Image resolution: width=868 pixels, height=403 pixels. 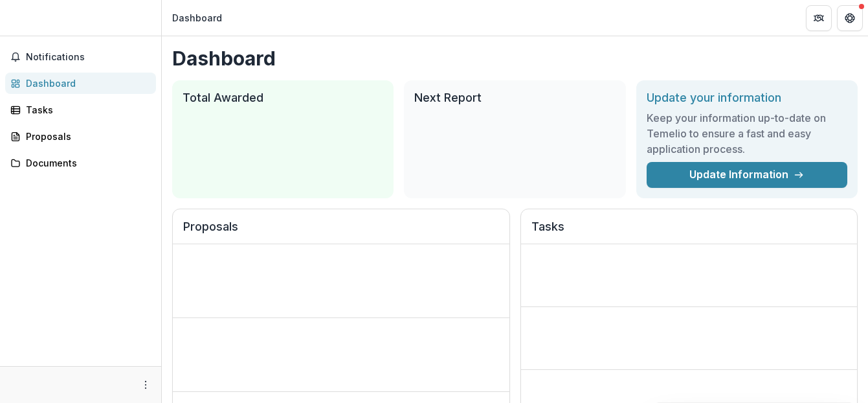 What do you see at coordinates (819, 18) in the screenshot?
I see `button: Partners` at bounding box center [819, 18].